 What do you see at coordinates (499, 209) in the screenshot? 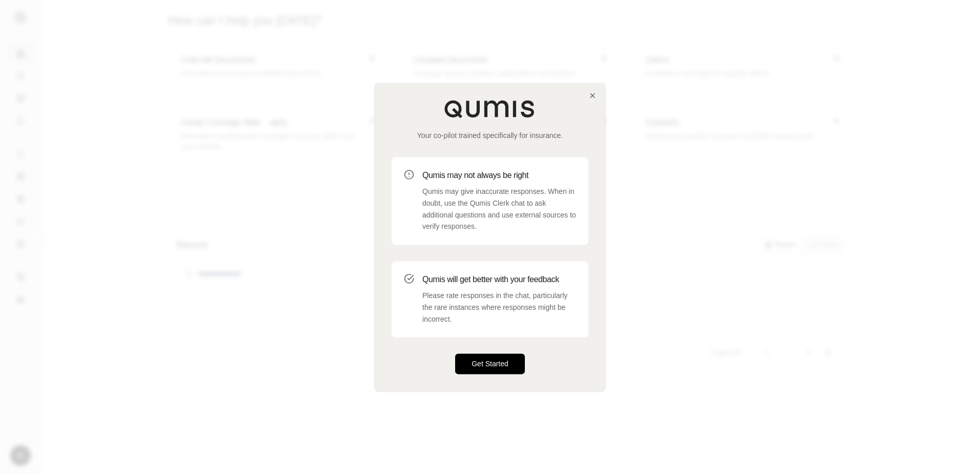
I see `p: Qumis may give inaccurate responses. When in doubt, use the Qumis Clerk chat to ask additional qu...` at bounding box center [499, 209].